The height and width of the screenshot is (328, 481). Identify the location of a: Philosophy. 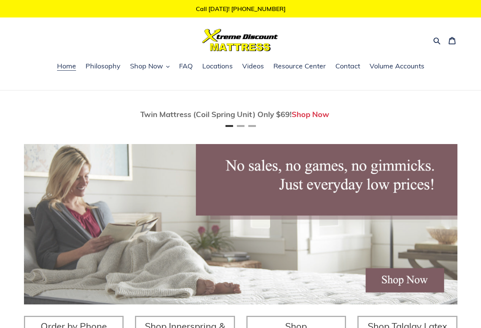
(103, 67).